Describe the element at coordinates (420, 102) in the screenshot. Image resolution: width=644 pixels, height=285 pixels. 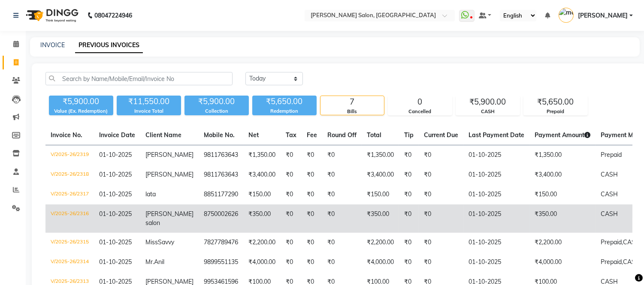
I see `div: 0` at that location.